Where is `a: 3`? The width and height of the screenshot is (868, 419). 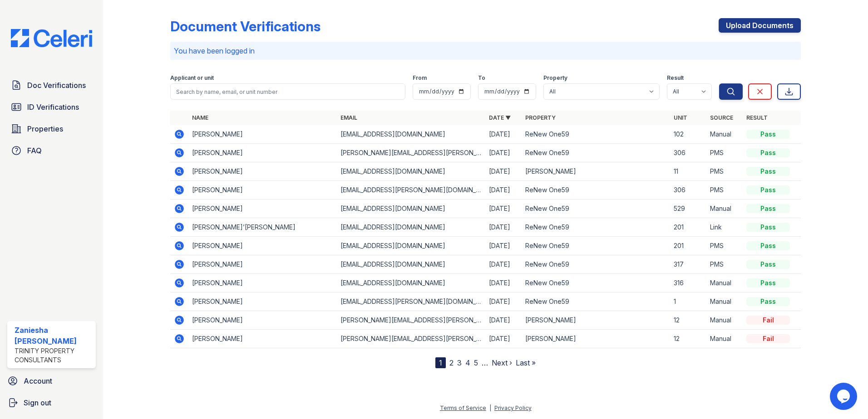 a: 3 is located at coordinates (459, 363).